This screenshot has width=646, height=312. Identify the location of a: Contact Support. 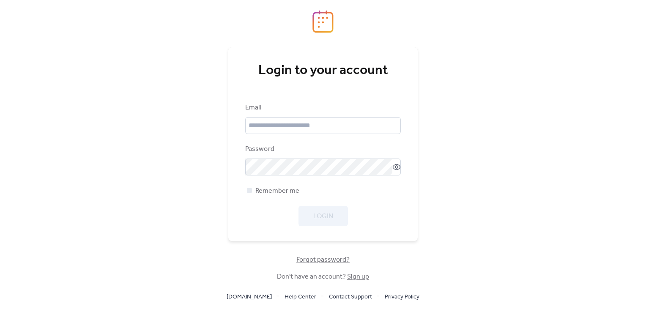
(350, 296).